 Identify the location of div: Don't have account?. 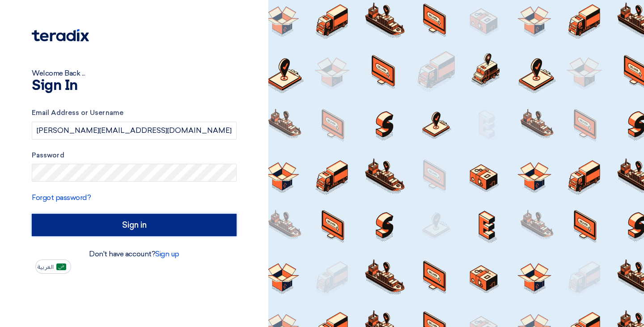
(134, 254).